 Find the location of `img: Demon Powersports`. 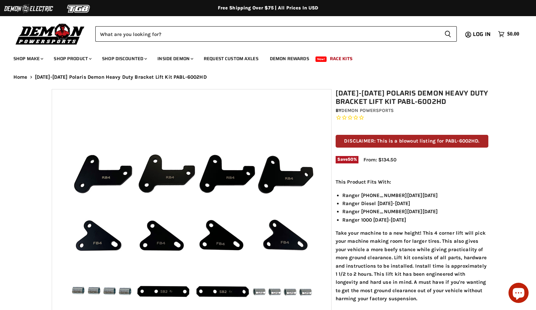

img: Demon Powersports is located at coordinates (50, 34).